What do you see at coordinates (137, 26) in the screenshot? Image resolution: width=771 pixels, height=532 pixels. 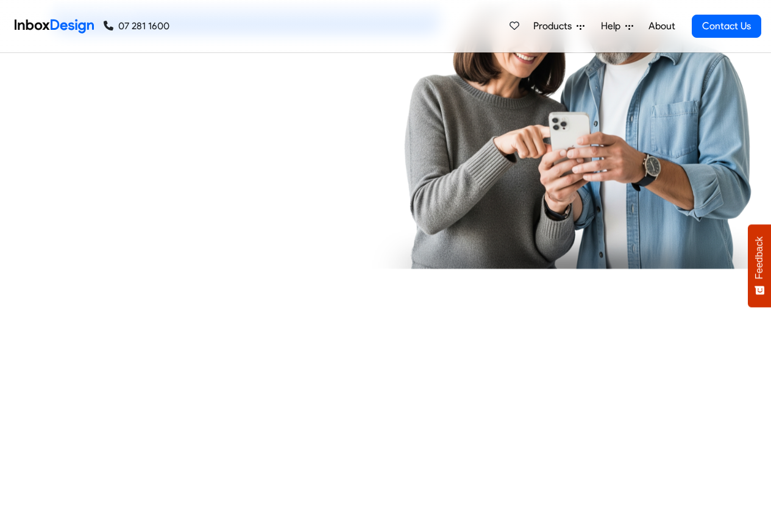 I see `a: 07 281 1600` at bounding box center [137, 26].